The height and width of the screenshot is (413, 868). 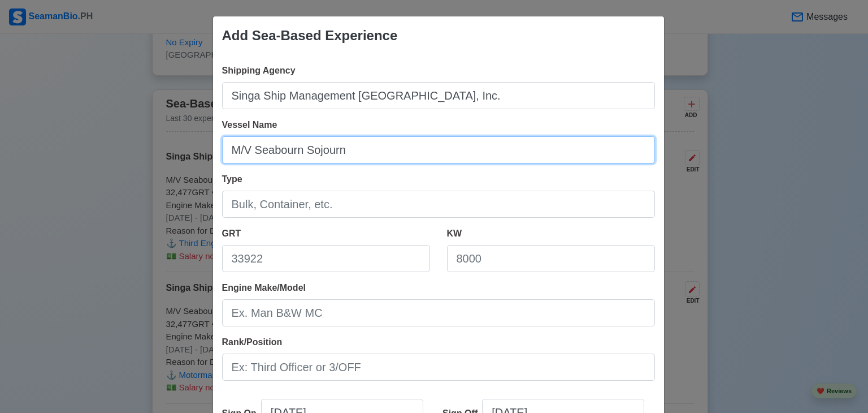 I want to click on input: 8000, so click(x=551, y=258).